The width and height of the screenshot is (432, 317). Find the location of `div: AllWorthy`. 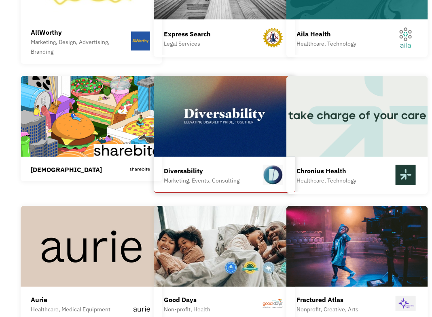

div: AllWorthy is located at coordinates (80, 32).